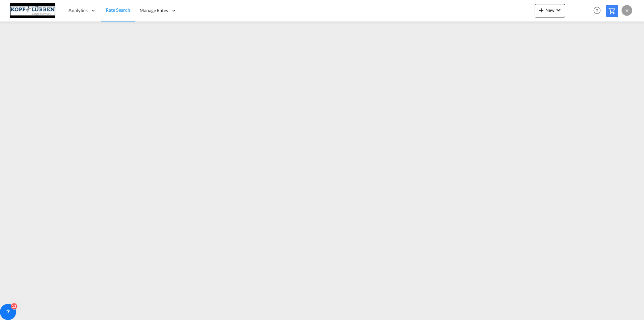  Describe the element at coordinates (78, 10) in the screenshot. I see `span: Analytics` at that location.